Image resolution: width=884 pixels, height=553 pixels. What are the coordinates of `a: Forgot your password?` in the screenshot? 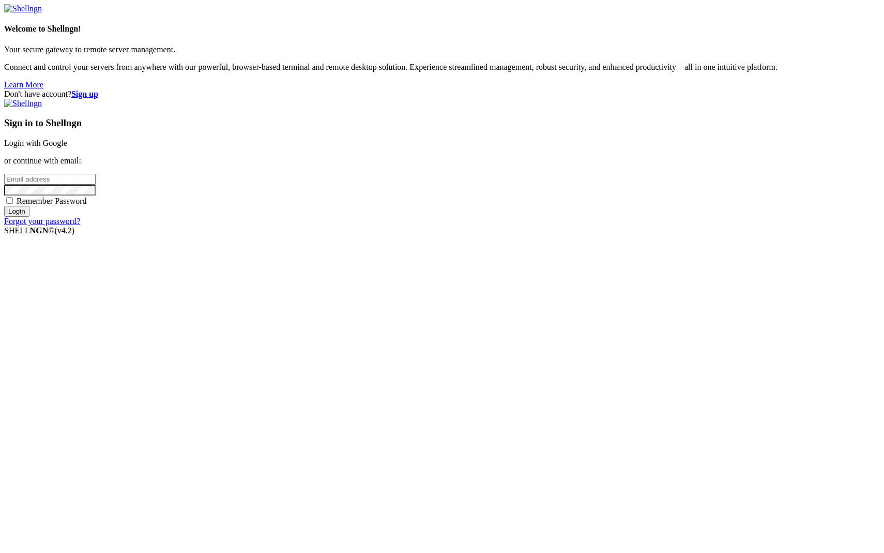 It's located at (42, 221).